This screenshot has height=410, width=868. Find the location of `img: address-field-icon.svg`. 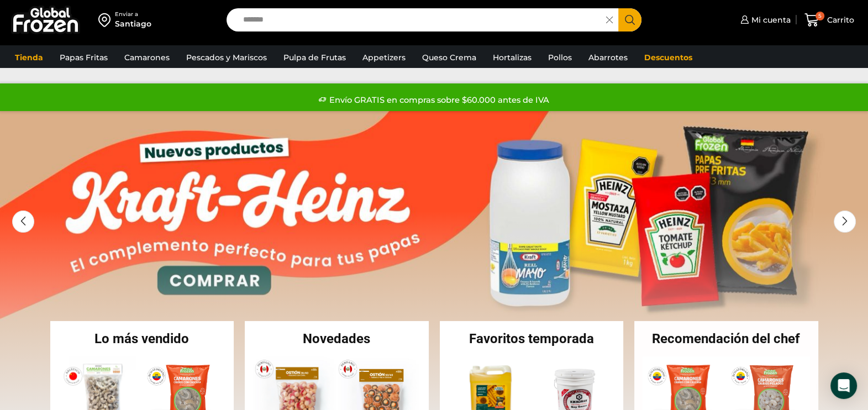

img: address-field-icon.svg is located at coordinates (106, 20).